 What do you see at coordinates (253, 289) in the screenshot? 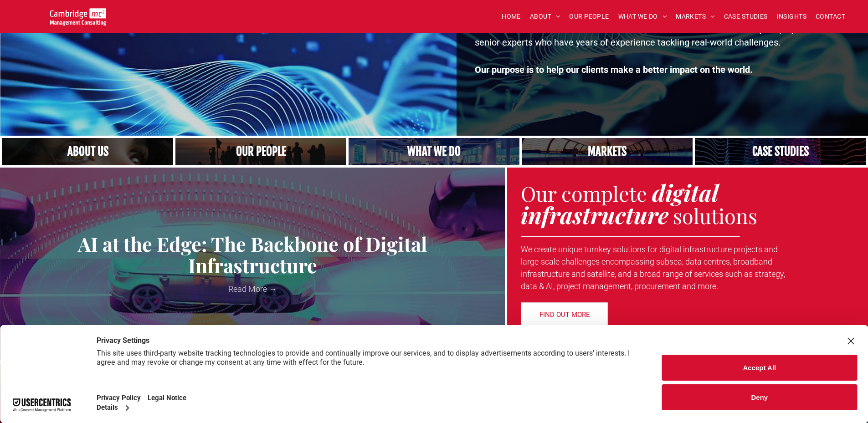
I see `a: Read More →` at bounding box center [253, 289].